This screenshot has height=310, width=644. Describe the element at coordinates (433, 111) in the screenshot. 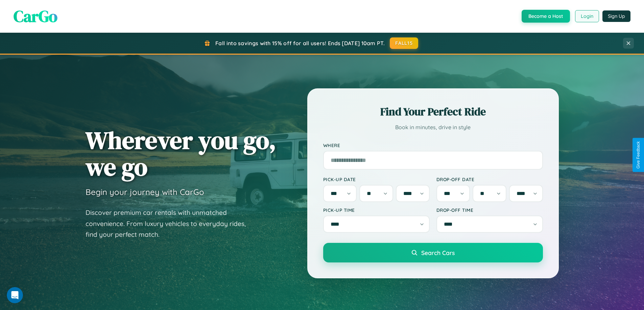

I see `h2: Find Your Perfect Ride` at that location.